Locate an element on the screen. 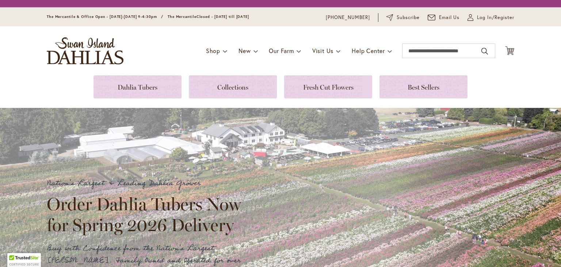 Image resolution: width=561 pixels, height=267 pixels. p: Nation's Largest & Leading Dahlia Grower is located at coordinates (147, 183).